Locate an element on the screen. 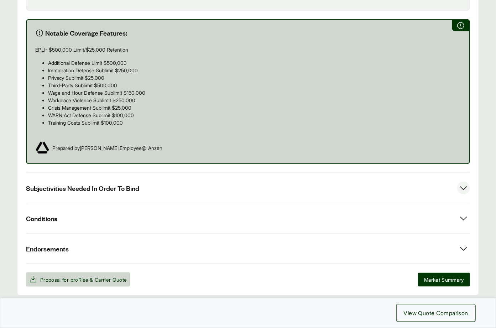  button: Endorsements is located at coordinates (248, 248).